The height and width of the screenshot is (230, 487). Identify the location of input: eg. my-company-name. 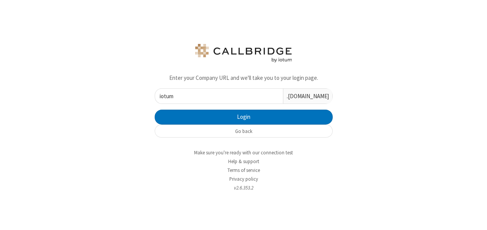
(219, 96).